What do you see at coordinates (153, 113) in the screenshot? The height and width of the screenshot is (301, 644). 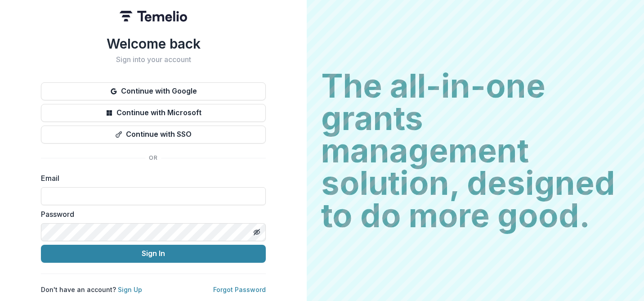 I see `button: Continue with Microsoft` at bounding box center [153, 113].